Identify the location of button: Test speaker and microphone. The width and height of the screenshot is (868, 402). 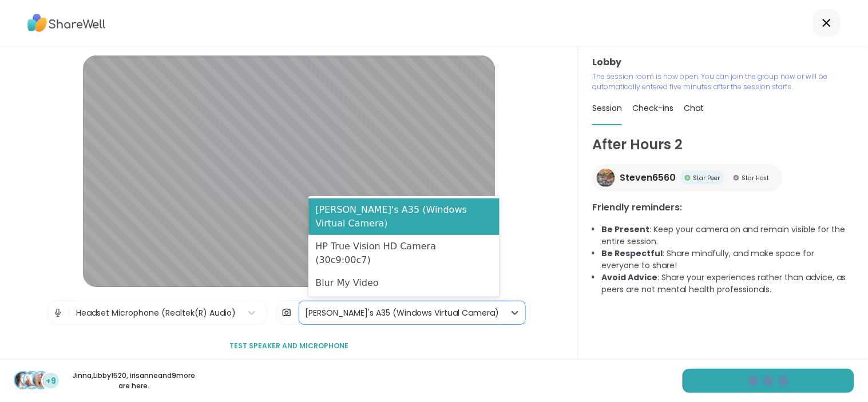
(289, 345).